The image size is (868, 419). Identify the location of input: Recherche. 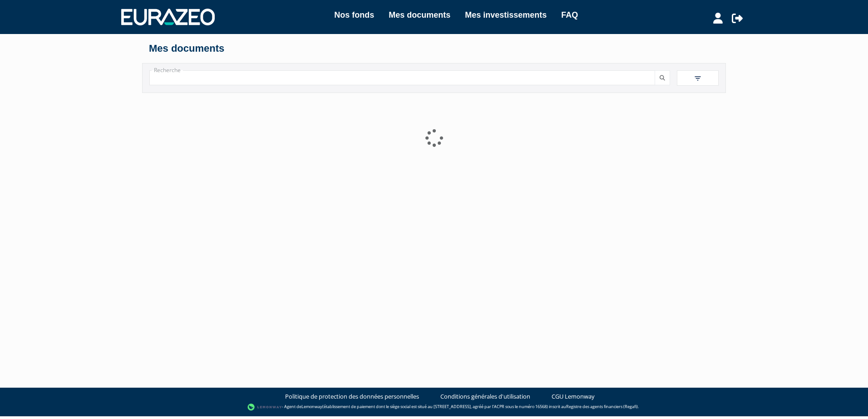
(402, 78).